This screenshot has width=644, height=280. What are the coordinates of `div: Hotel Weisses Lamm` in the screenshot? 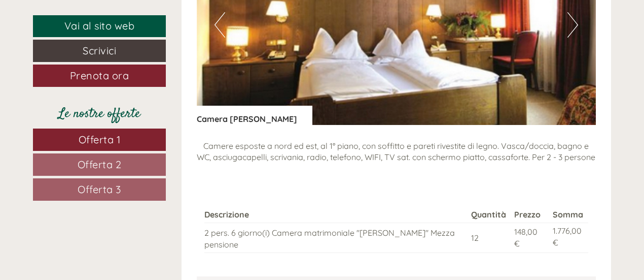 It's located at (88, 34).